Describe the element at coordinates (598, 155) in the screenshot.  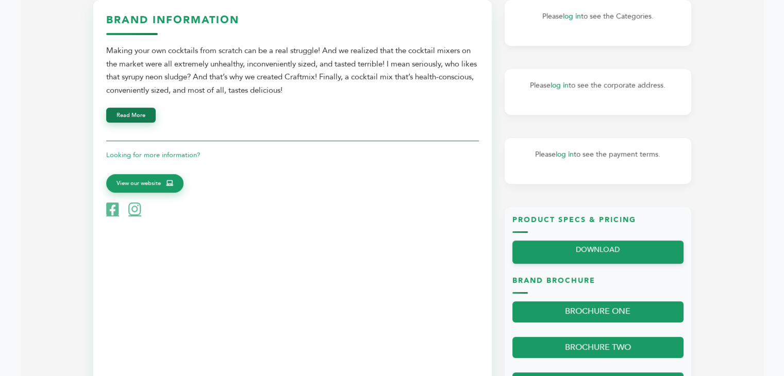
I see `p: Please to see the payment terms.` at that location.